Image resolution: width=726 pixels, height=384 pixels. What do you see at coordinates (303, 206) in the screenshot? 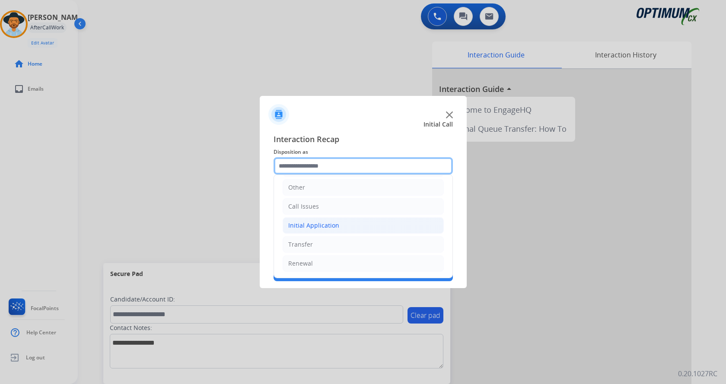
I see `div: Call Issues` at bounding box center [303, 206].